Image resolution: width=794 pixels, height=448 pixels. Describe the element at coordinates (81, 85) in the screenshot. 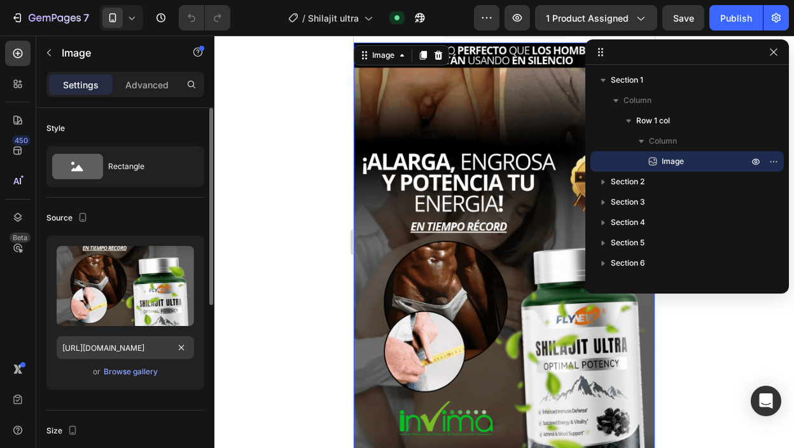

I see `p: Settings` at that location.